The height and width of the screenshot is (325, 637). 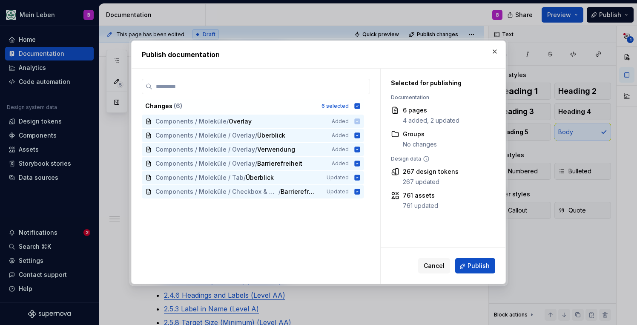 What do you see at coordinates (431, 110) in the screenshot?
I see `div: 6 pages` at bounding box center [431, 110].